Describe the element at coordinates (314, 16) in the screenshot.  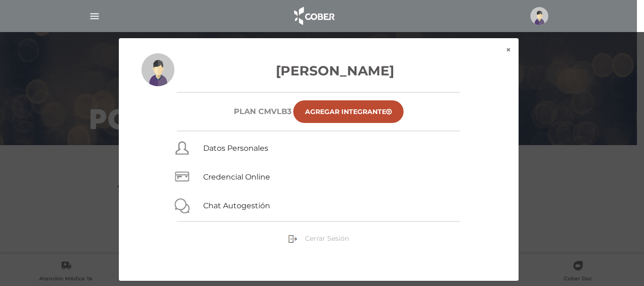
I see `img: logo_cober_home-white.png` at that location.